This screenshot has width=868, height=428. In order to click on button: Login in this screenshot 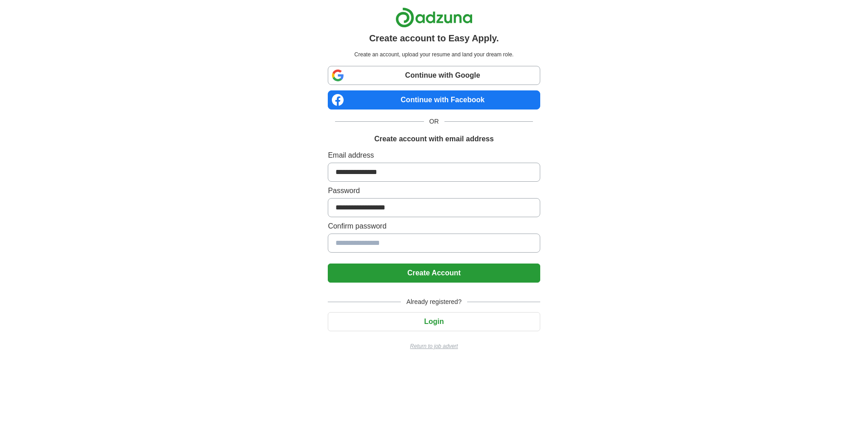, I will do `click(434, 322)`.